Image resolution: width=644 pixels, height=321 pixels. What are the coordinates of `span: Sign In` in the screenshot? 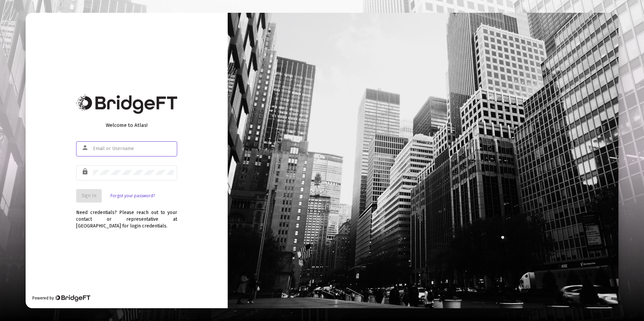 It's located at (89, 196).